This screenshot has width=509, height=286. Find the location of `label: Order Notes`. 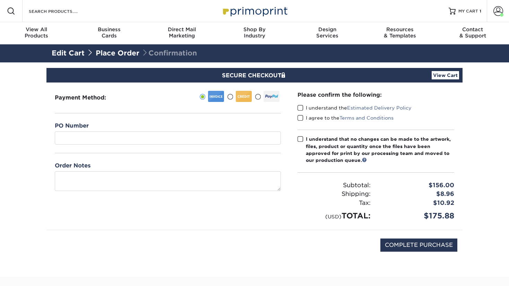

label: Order Notes is located at coordinates (73, 166).